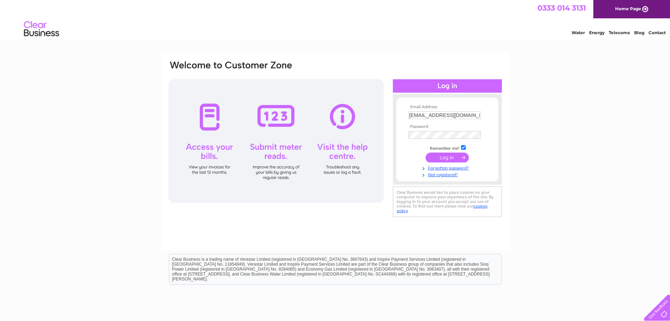  I want to click on a: Contact, so click(657, 32).